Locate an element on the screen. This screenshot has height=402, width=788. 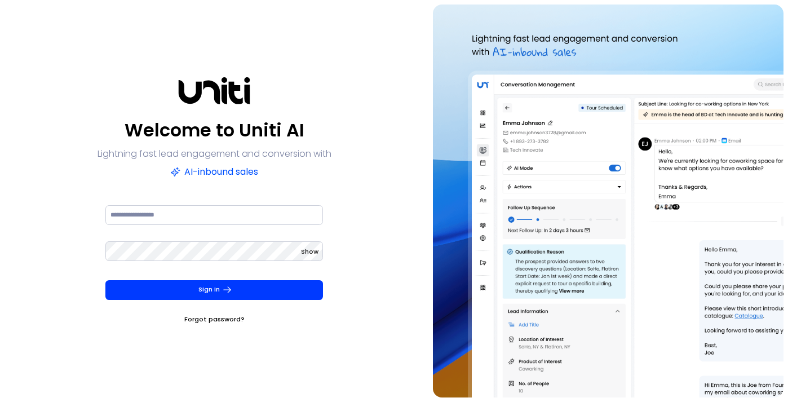
img: auth-hero.png is located at coordinates (608, 201).